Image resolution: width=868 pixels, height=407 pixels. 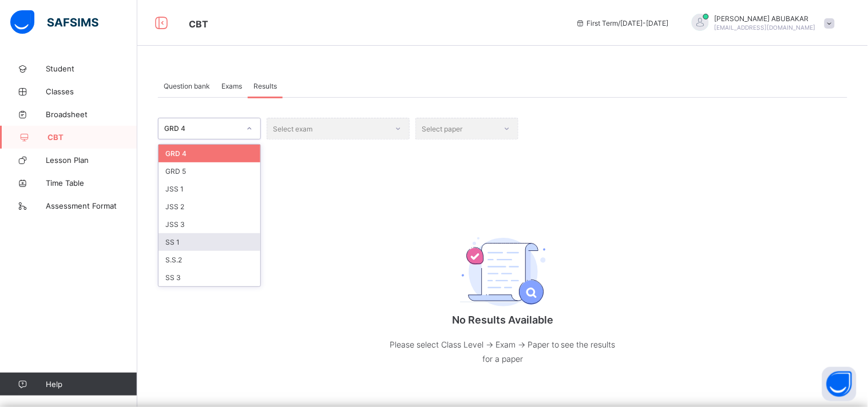 I want to click on img: emtyp_result.44547730aab6dde671512a4e1e0b8d86.svg, so click(x=503, y=272).